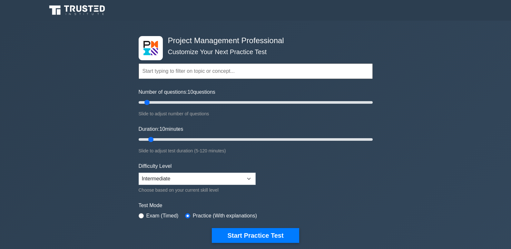 The height and width of the screenshot is (249, 511). Describe the element at coordinates (253, 41) in the screenshot. I see `h4: Project Management Professional` at that location.